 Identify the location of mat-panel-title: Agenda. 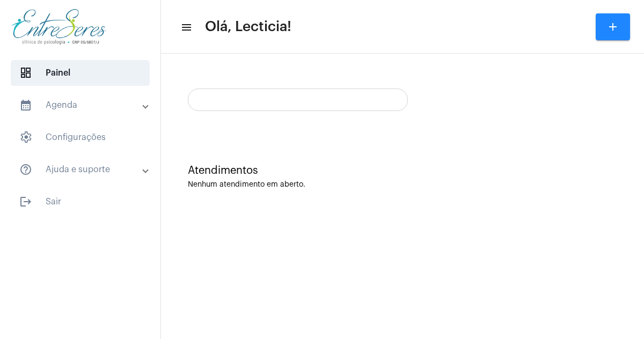
(81, 105).